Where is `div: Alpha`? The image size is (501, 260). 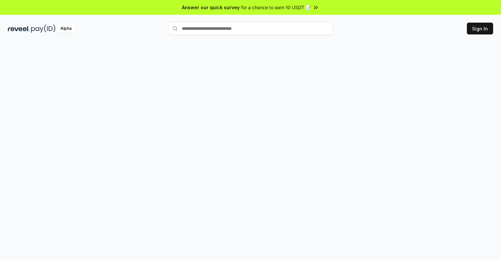 div: Alpha is located at coordinates (66, 29).